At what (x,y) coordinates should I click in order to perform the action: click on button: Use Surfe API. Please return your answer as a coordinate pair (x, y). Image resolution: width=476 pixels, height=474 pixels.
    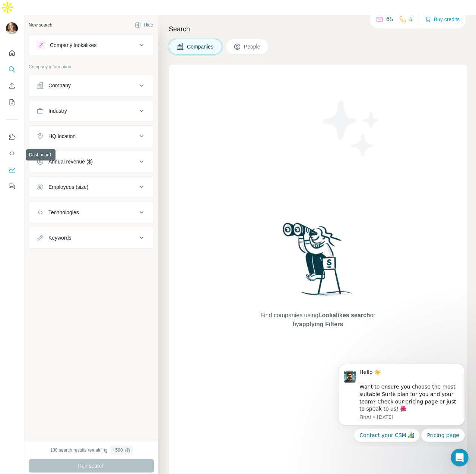
    Looking at the image, I should click on (12, 154).